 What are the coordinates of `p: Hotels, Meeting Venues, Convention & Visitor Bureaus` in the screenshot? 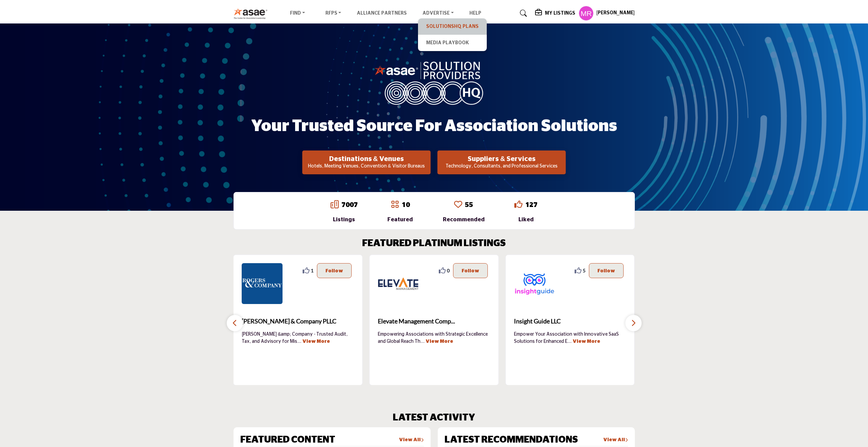 It's located at (366, 167).